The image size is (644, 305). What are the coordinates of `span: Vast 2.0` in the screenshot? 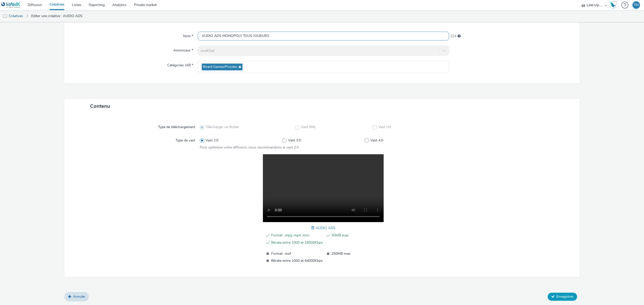 It's located at (212, 141).